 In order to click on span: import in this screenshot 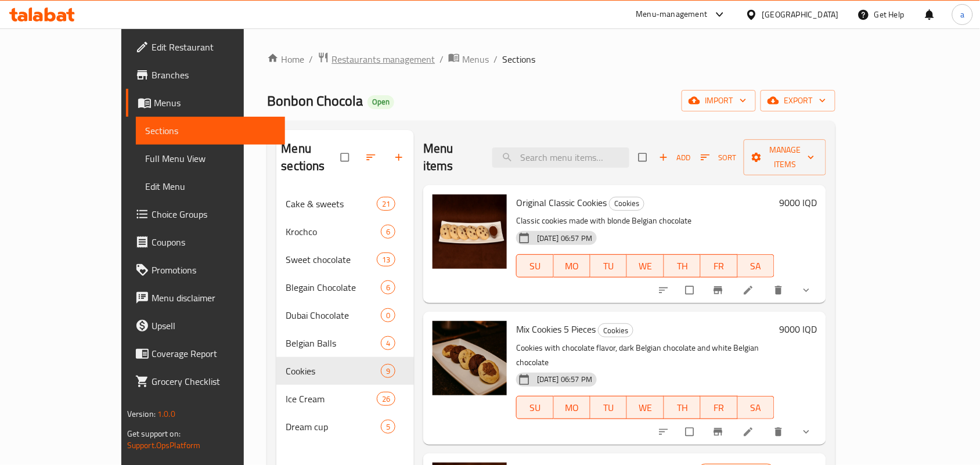, I will do `click(719, 100)`.